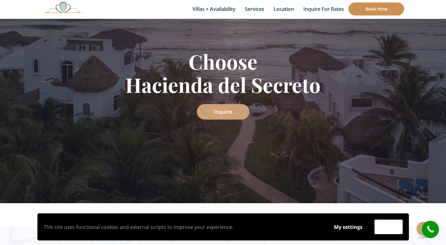 Image resolution: width=446 pixels, height=245 pixels. I want to click on h1: Choose Hacienda del Secreto, so click(223, 73).